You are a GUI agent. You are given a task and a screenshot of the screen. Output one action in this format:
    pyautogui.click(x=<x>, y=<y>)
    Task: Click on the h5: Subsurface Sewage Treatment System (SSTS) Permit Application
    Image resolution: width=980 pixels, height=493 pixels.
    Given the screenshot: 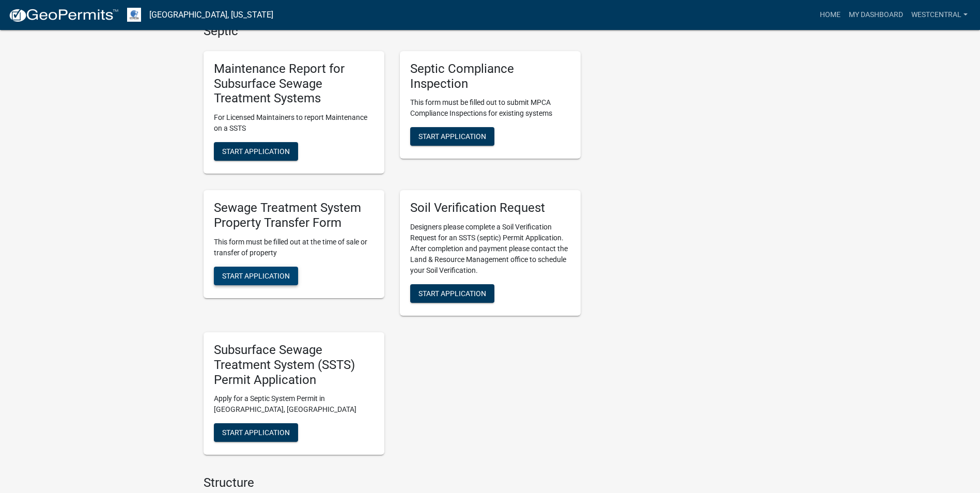 What is the action you would take?
    pyautogui.click(x=294, y=364)
    